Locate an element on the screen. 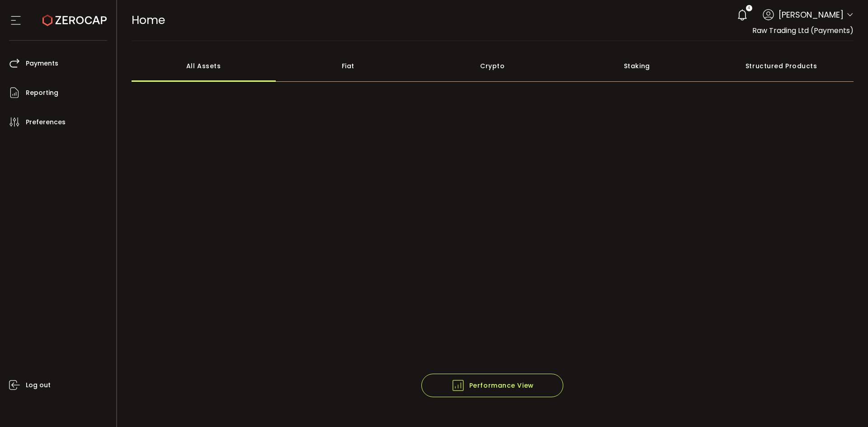 This screenshot has width=868, height=427. div: All Assets is located at coordinates (204, 66).